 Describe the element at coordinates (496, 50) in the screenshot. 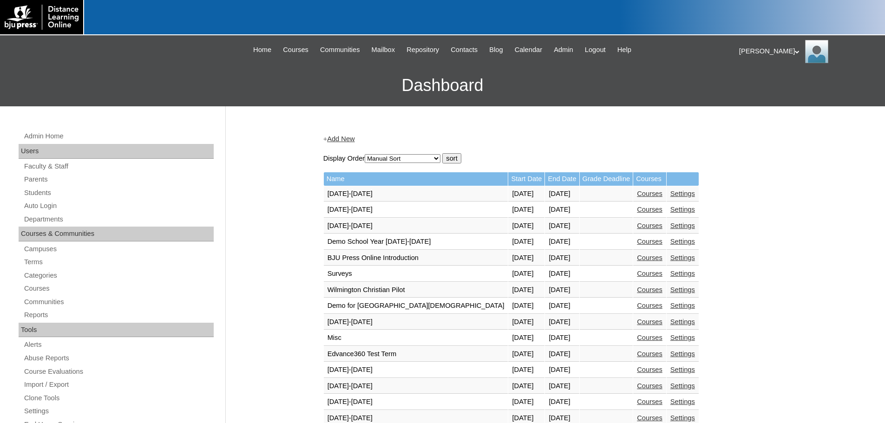

I see `span: Blog` at that location.